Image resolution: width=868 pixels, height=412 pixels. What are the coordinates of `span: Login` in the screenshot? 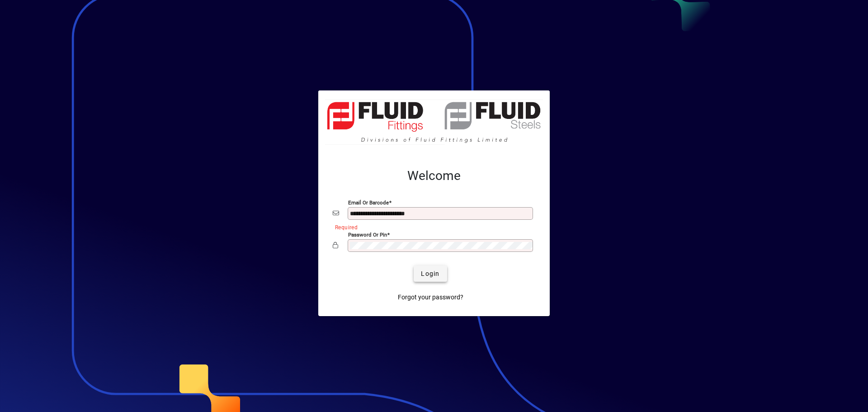 It's located at (430, 274).